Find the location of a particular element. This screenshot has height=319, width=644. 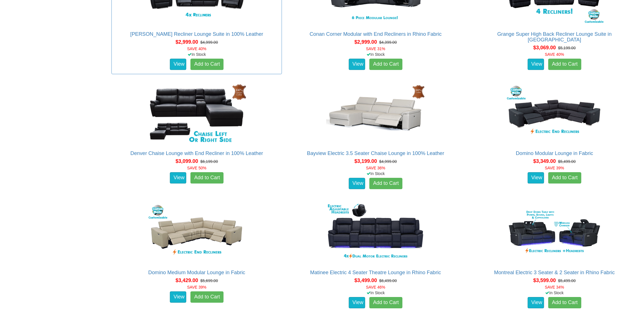

span: $3,099.00 is located at coordinates (187, 161).